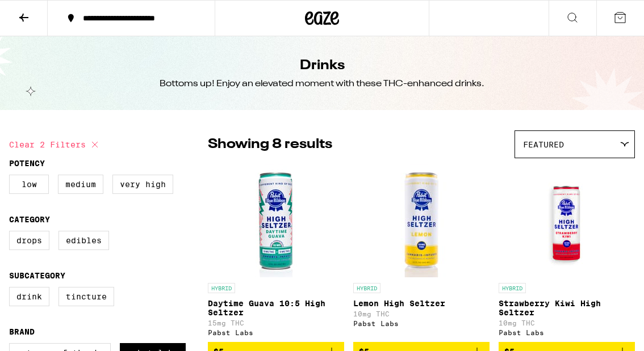  Describe the element at coordinates (29, 240) in the screenshot. I see `label: Drops` at that location.